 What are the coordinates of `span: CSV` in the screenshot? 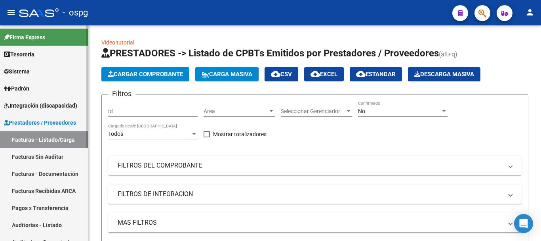 It's located at (281, 74).